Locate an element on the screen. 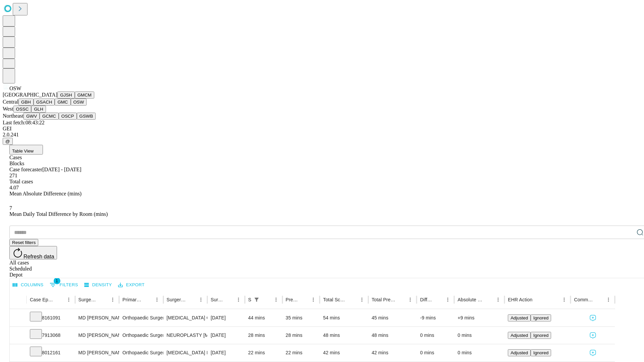 This screenshot has height=362, width=644. div: Surgeon Name is located at coordinates (88, 300).